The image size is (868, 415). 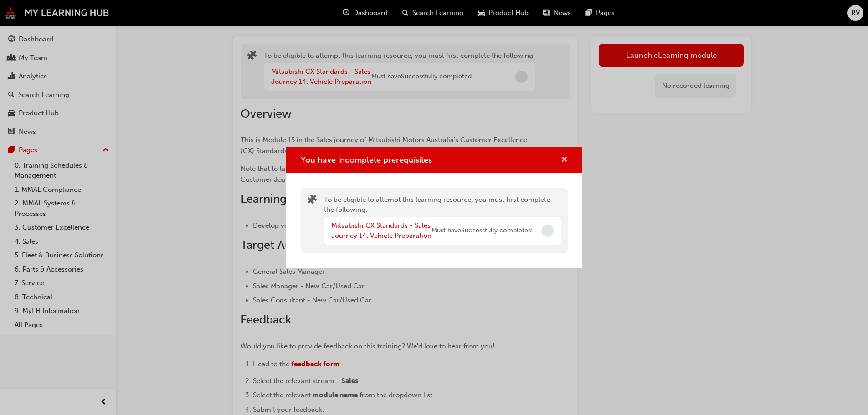 What do you see at coordinates (434, 208) in the screenshot?
I see `div: You have incomplete prerequisites` at bounding box center [434, 208].